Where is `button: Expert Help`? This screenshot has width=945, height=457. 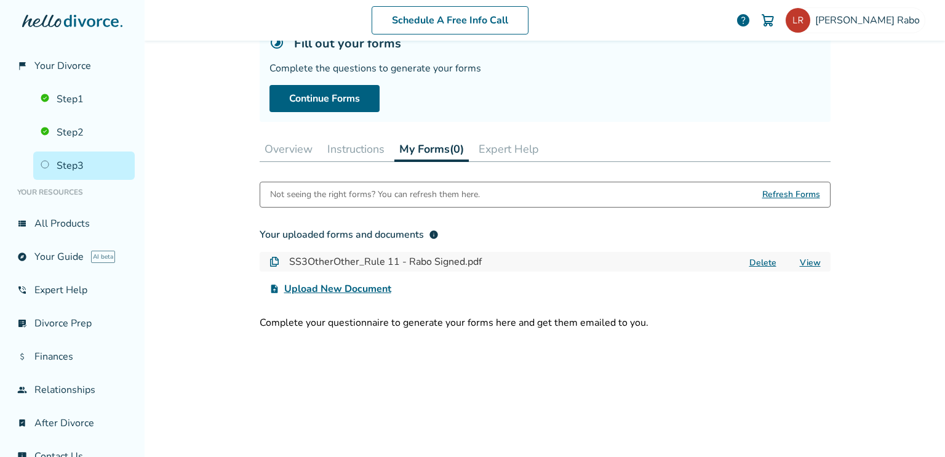
button: Expert Help is located at coordinates (509, 149).